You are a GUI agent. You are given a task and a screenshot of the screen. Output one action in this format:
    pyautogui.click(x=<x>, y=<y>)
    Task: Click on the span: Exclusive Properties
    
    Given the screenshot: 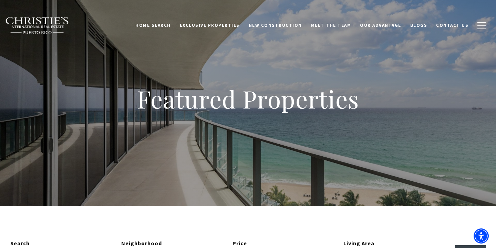 What is the action you would take?
    pyautogui.click(x=210, y=25)
    